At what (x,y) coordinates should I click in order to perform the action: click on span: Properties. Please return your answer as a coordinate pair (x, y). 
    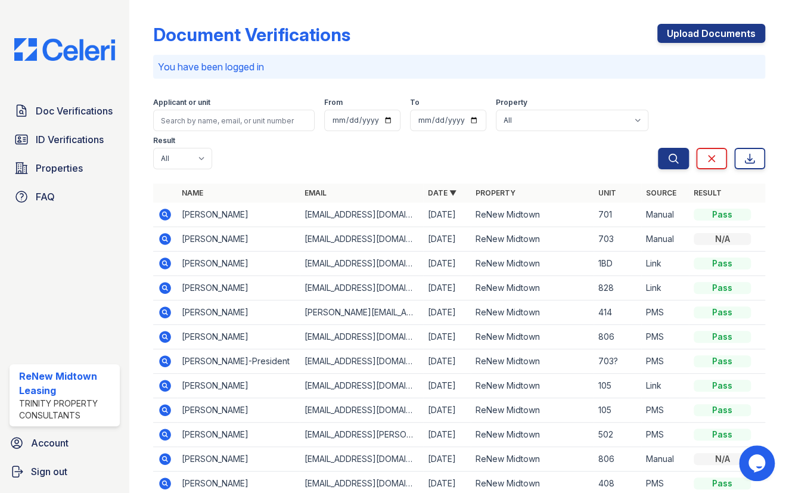
    Looking at the image, I should click on (59, 168).